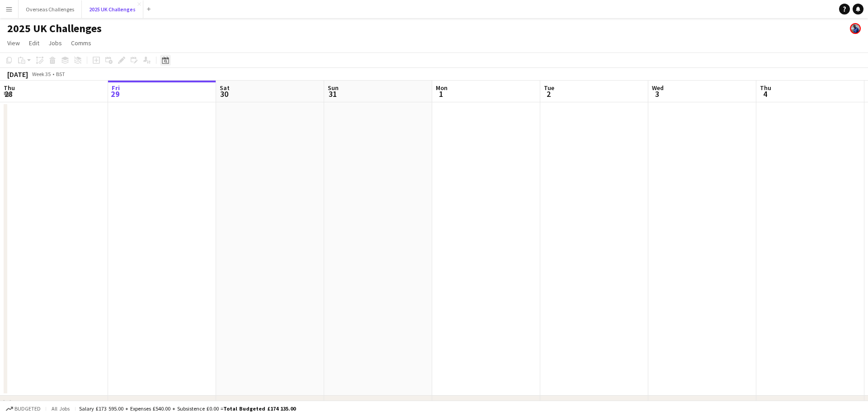 The image size is (868, 416). Describe the element at coordinates (14, 43) in the screenshot. I see `span: View` at that location.